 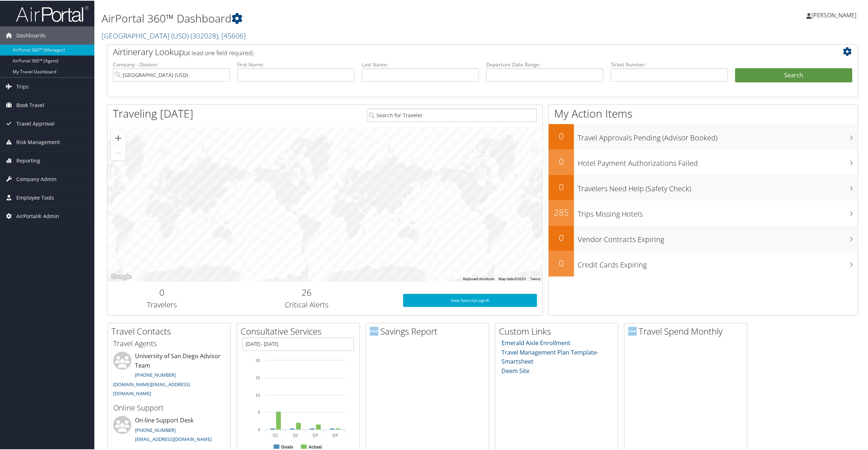 I want to click on h2: Savings Report, so click(x=429, y=331).